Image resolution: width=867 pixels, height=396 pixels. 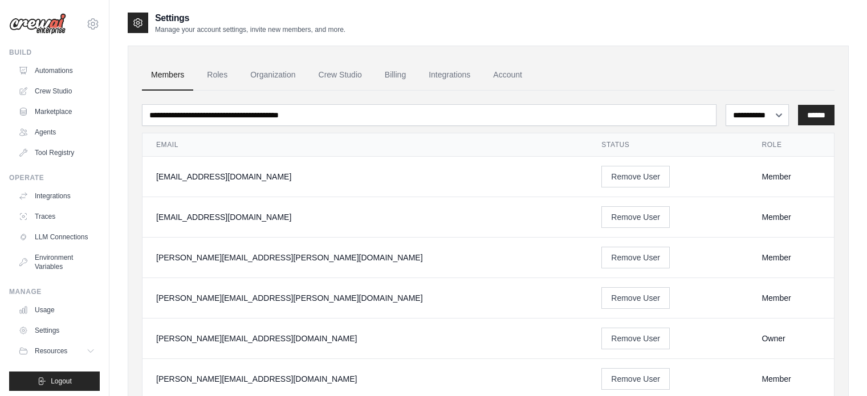 I want to click on div: Owner, so click(x=791, y=339).